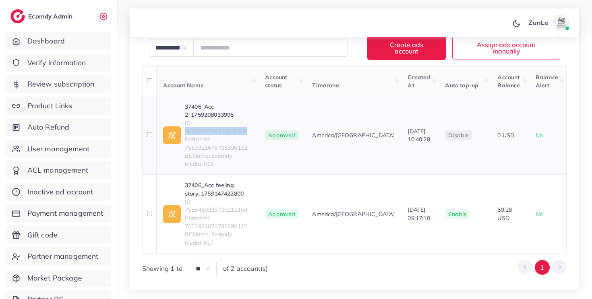 This screenshot has width=592, height=299. I want to click on span: Auto Refund, so click(48, 127).